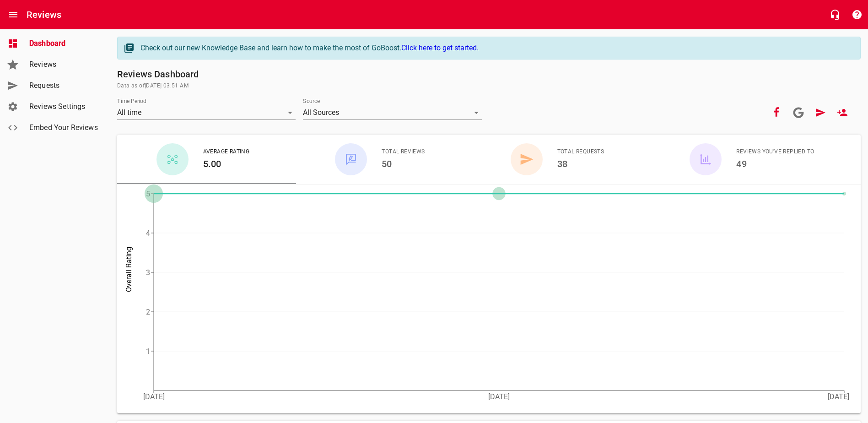 This screenshot has width=868, height=423. What do you see at coordinates (148, 233) in the screenshot?
I see `tspan: 4` at bounding box center [148, 233].